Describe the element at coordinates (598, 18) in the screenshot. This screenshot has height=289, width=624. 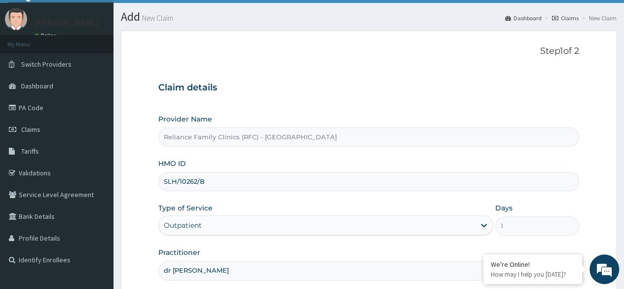
I see `li: New Claim` at that location.